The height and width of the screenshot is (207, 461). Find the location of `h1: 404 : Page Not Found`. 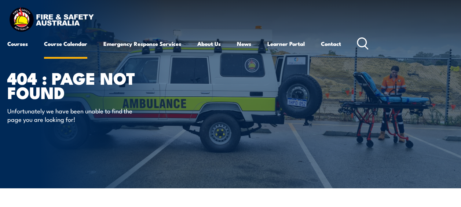

h1: 404 : Page Not Found is located at coordinates (98, 85).